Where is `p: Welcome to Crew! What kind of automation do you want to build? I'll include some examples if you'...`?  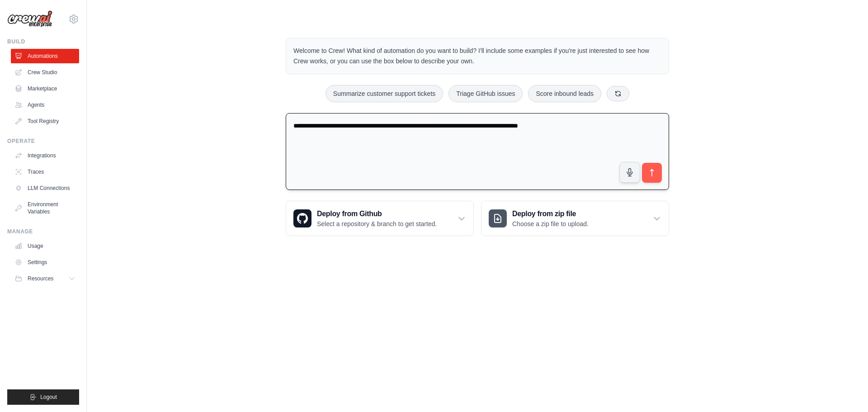
p: Welcome to Crew! What kind of automation do you want to build? I'll include some examples if you'... is located at coordinates (477, 56).